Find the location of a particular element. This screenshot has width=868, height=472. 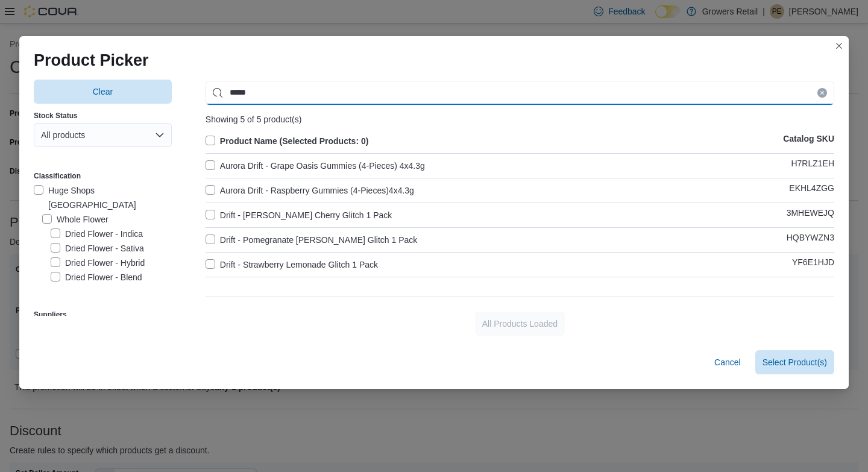

button: Clear is located at coordinates (102, 91).